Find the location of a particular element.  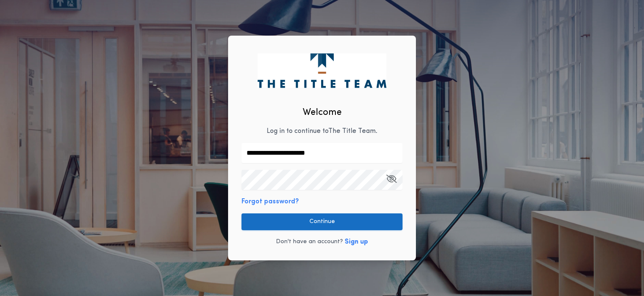

p: Don't have an account? is located at coordinates (309, 242).